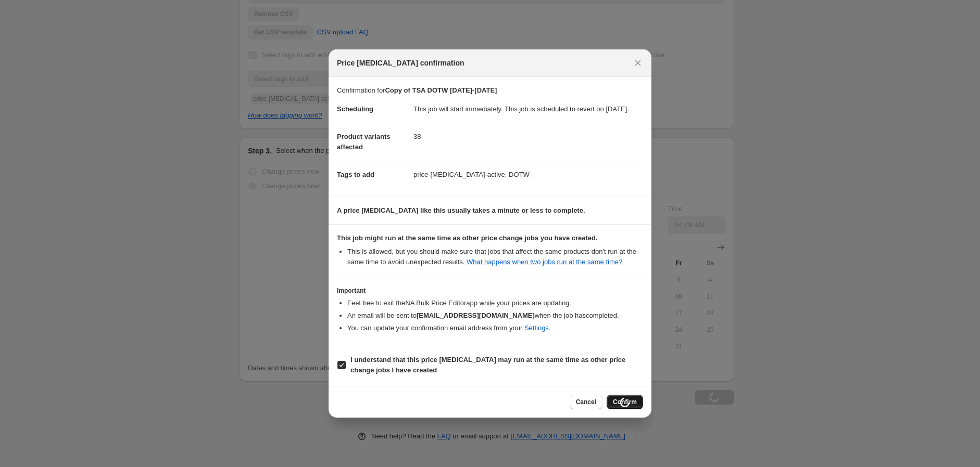 This screenshot has width=980, height=467. I want to click on a: Settings, so click(536, 328).